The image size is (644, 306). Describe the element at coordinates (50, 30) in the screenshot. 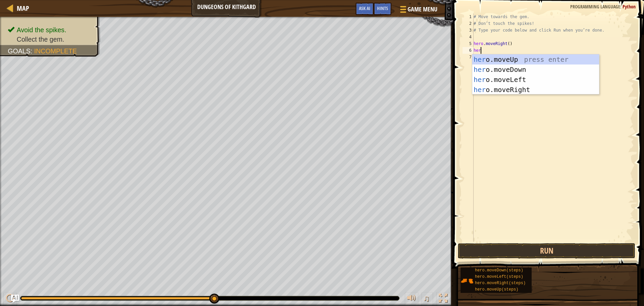

I see `li: Avoid the spikes.` at that location.